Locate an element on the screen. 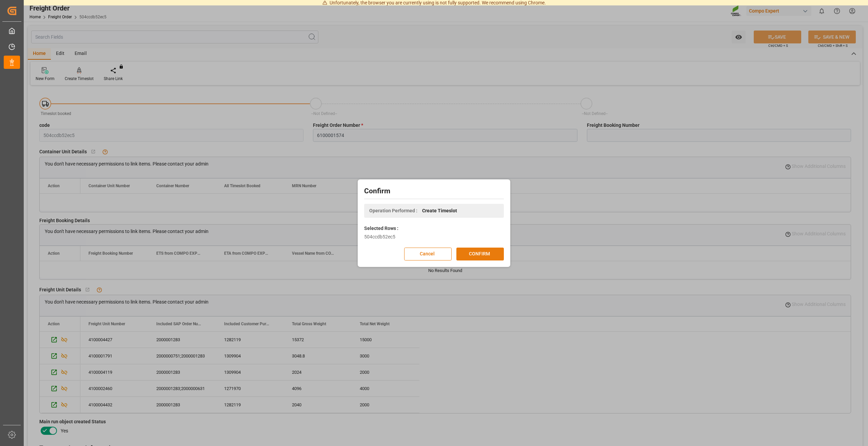  span: Operation Performed : is located at coordinates (394, 210).